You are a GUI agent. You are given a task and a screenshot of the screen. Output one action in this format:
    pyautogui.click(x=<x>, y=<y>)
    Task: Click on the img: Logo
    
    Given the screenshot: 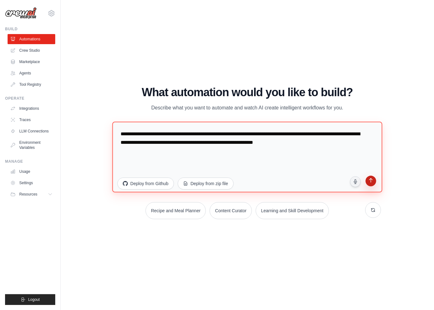 What is the action you would take?
    pyautogui.click(x=21, y=13)
    